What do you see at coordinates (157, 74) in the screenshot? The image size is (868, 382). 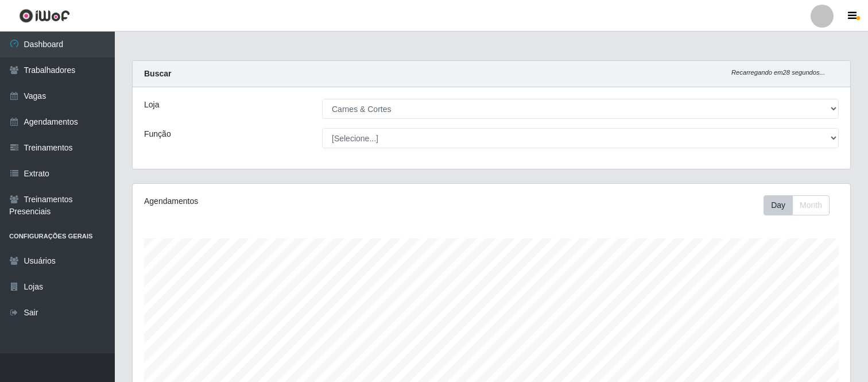 I see `strong: Buscar` at bounding box center [157, 74].